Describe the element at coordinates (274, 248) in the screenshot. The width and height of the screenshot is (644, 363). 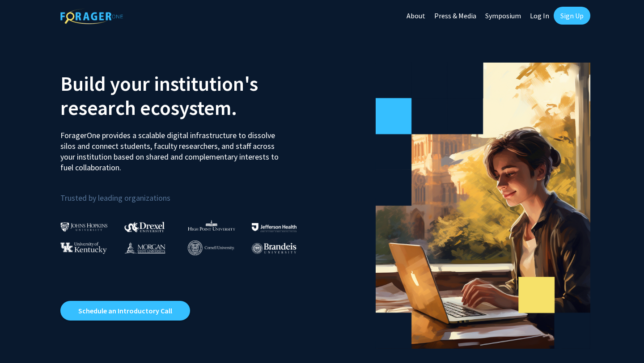
I see `img: Brandeis University` at that location.